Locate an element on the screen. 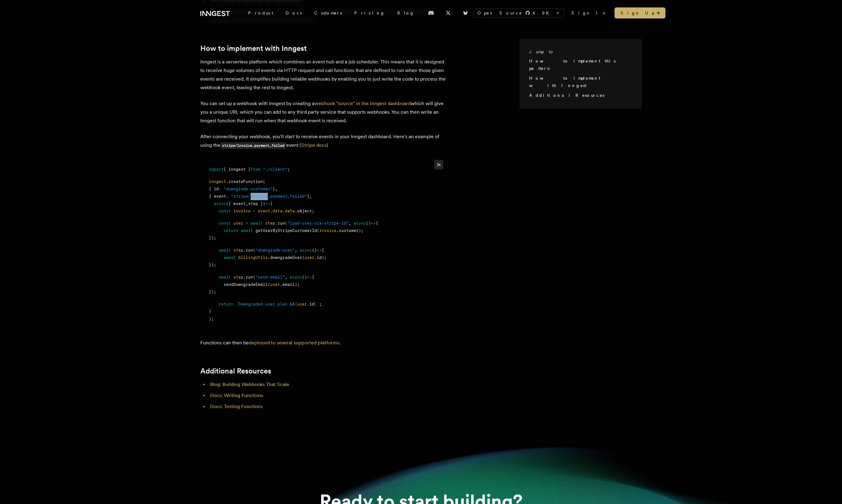 The height and width of the screenshot is (504, 842). span: "./client" is located at coordinates (275, 169).